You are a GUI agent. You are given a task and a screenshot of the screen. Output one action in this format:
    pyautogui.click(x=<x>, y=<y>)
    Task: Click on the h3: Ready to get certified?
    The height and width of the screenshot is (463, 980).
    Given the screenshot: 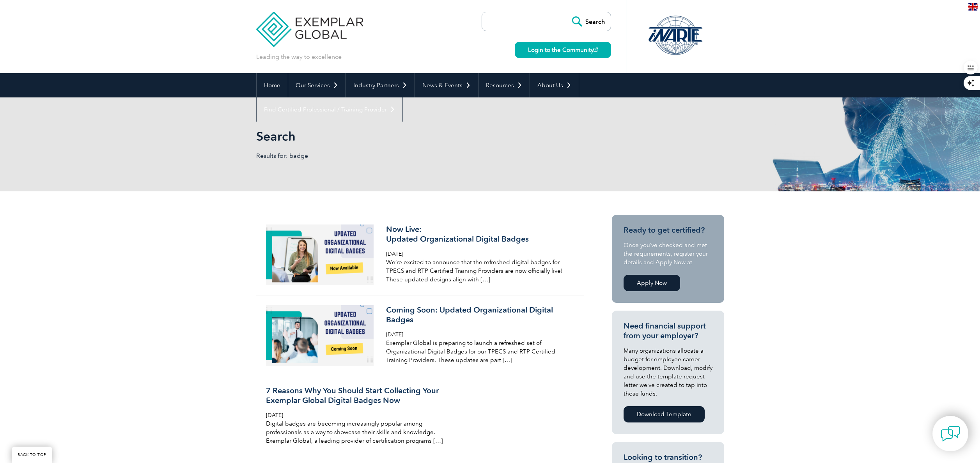 What is the action you would take?
    pyautogui.click(x=668, y=230)
    